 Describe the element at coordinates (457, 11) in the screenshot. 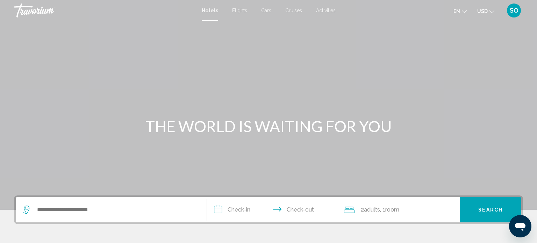

I see `span: en` at that location.